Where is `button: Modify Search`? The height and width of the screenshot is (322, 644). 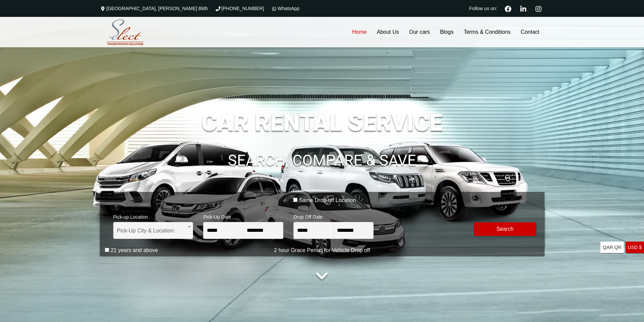
button: Modify Search is located at coordinates (505, 229).